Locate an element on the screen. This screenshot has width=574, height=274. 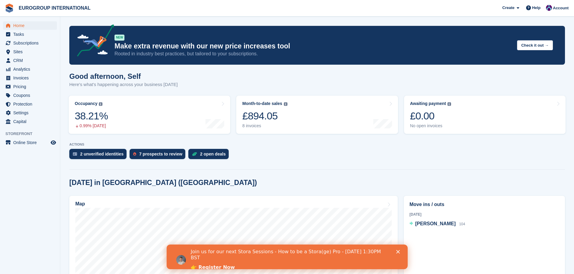
a: Preview store is located at coordinates (53, 143).